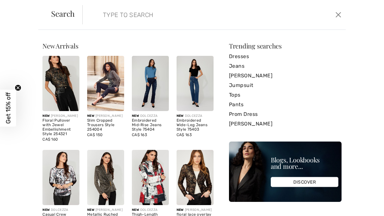 The height and width of the screenshot is (216, 384). What do you see at coordinates (105, 125) in the screenshot?
I see `div: Slim Cropped Trousers Style 254004` at bounding box center [105, 125].